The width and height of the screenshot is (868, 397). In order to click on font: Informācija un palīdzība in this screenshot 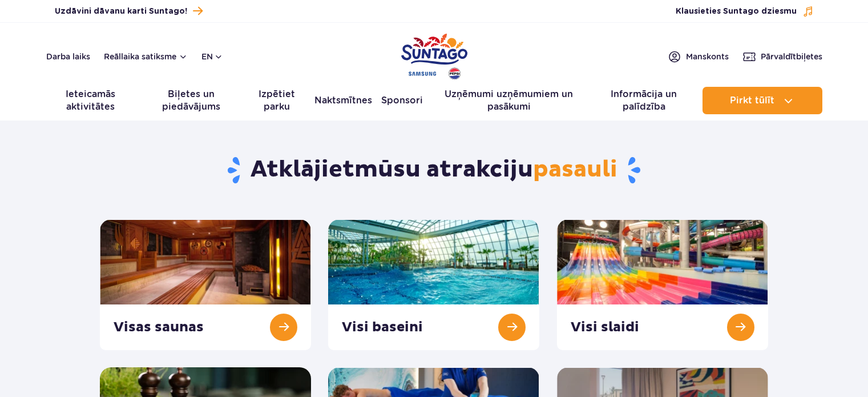, I will do `click(644, 100)`.